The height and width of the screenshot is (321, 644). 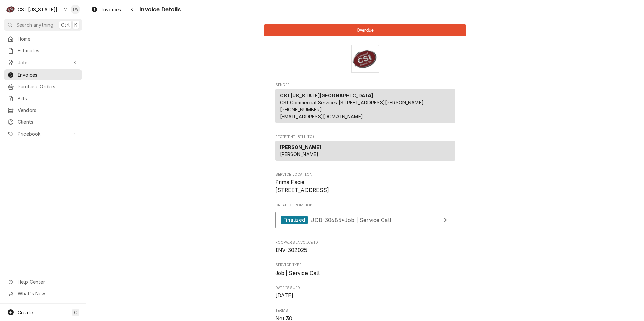 What do you see at coordinates (48, 98) in the screenshot?
I see `span: Bills` at bounding box center [48, 98].